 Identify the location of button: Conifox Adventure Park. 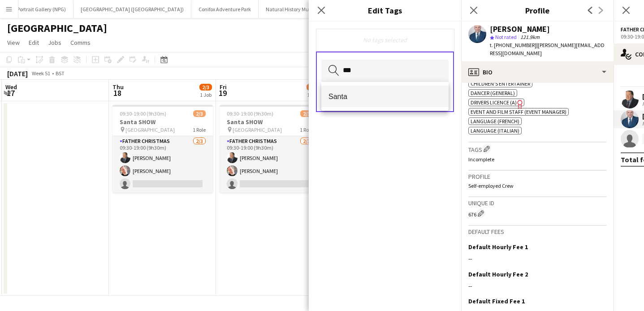
(225, 9).